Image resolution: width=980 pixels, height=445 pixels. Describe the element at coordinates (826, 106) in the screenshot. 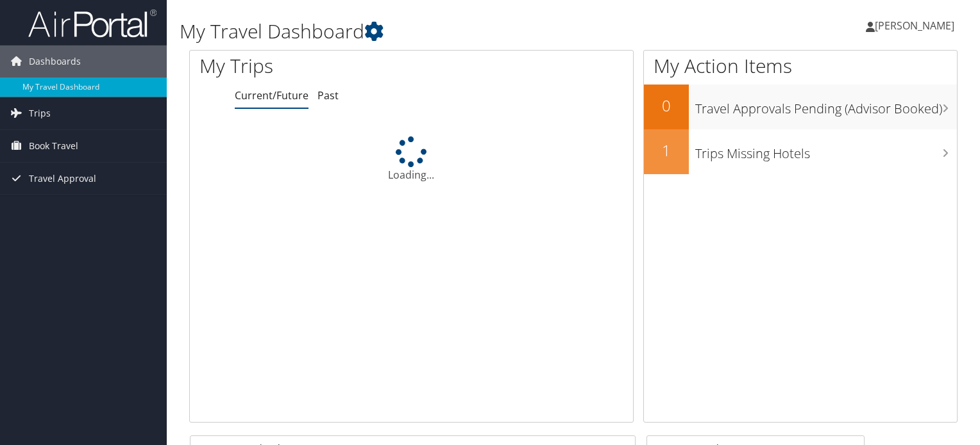

I see `h3: Travel Approvals Pending (Advisor Booked)` at that location.